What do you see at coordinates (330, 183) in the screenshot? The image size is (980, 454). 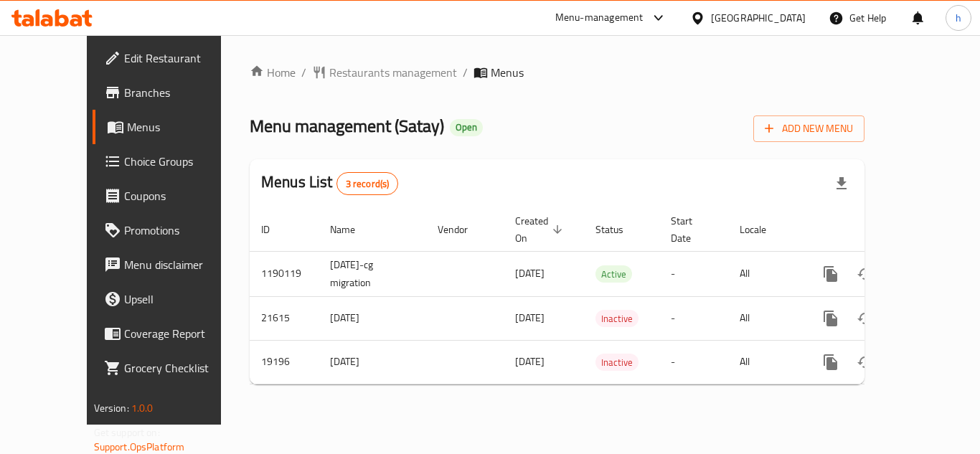 I see `h2: Menus List` at bounding box center [330, 183].